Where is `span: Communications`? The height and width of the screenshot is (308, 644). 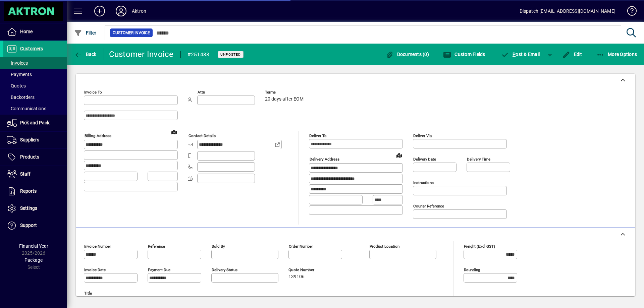 span: Communications is located at coordinates (26, 109).